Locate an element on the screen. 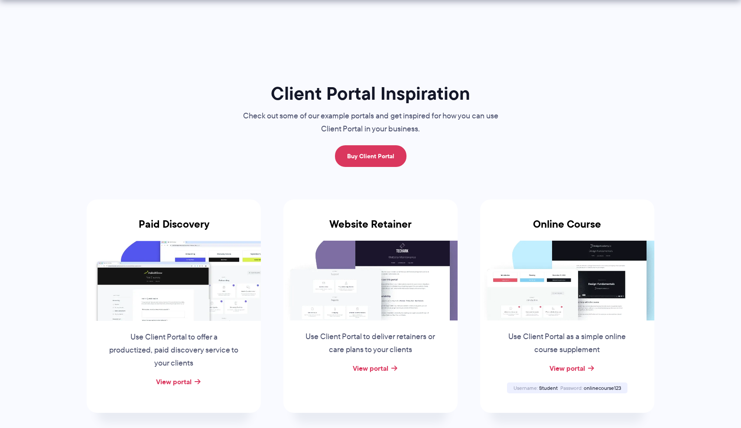 The width and height of the screenshot is (741, 428). h3: Paid Discovery is located at coordinates (174, 229).